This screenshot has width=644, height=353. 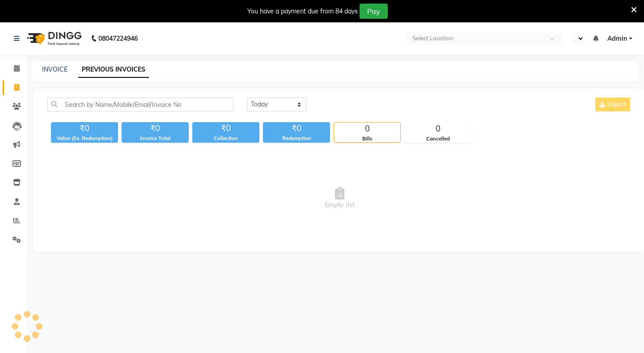 I want to click on div: Collection, so click(x=226, y=138).